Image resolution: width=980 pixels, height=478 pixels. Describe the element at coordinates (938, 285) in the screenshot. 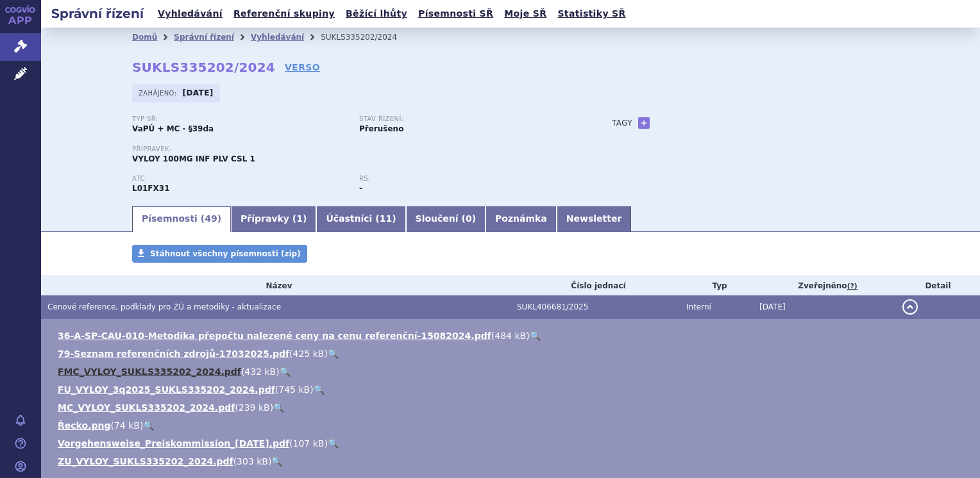

I see `th: Detail` at that location.